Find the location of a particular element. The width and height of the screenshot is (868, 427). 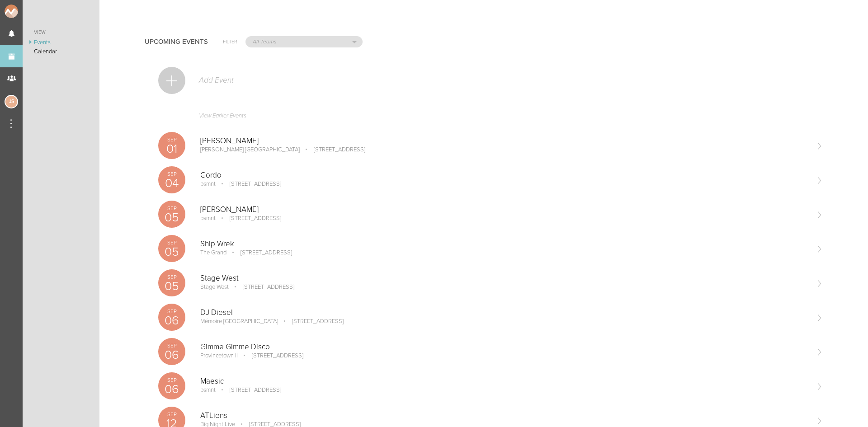

p: The Grand is located at coordinates (214, 253).